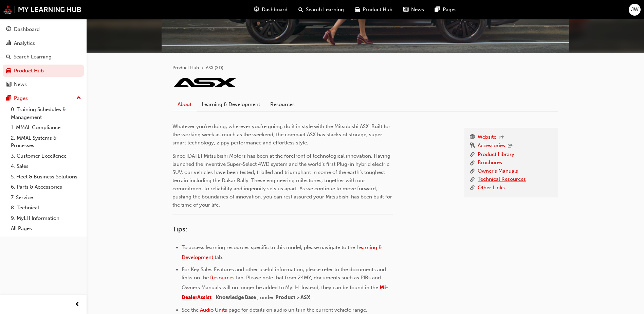 The width and height of the screenshot is (644, 314). I want to click on a: Audio Units, so click(213, 310).